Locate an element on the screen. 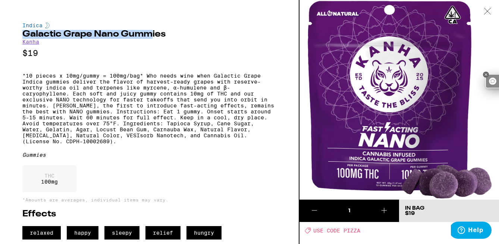 The height and width of the screenshot is (244, 499). span: USE CODE PIZZA is located at coordinates (337, 231).